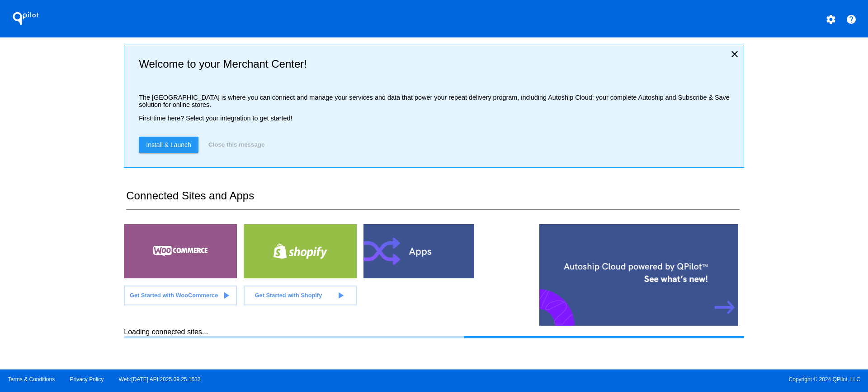 The image size is (868, 392). What do you see at coordinates (830, 20) in the screenshot?
I see `mat-icon: settings` at bounding box center [830, 20].